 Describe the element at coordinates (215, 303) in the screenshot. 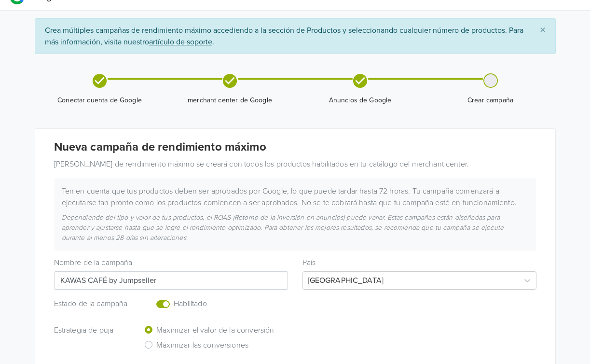

I see `h6: Habilitado` at that location.